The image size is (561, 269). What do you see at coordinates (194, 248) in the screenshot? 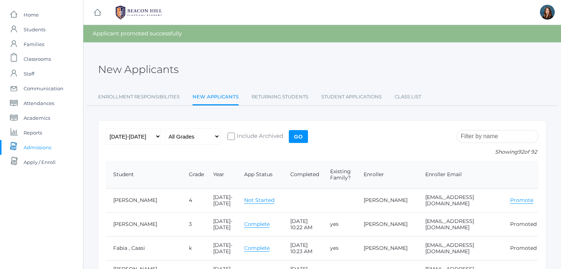
I see `td: k` at bounding box center [194, 248].